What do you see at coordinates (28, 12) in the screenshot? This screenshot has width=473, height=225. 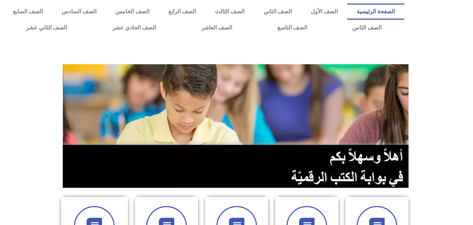 I see `a: الصف السابع` at bounding box center [28, 12].